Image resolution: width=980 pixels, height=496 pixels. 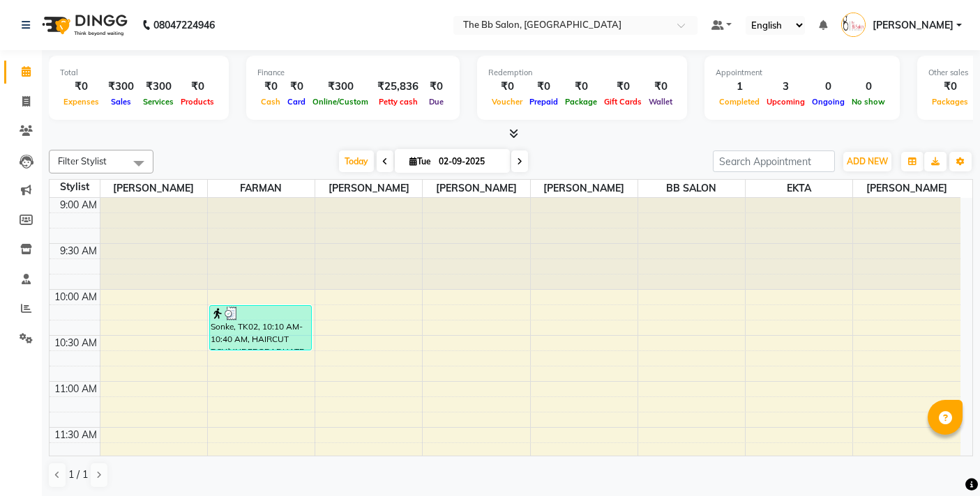 I want to click on div: 3, so click(x=785, y=86).